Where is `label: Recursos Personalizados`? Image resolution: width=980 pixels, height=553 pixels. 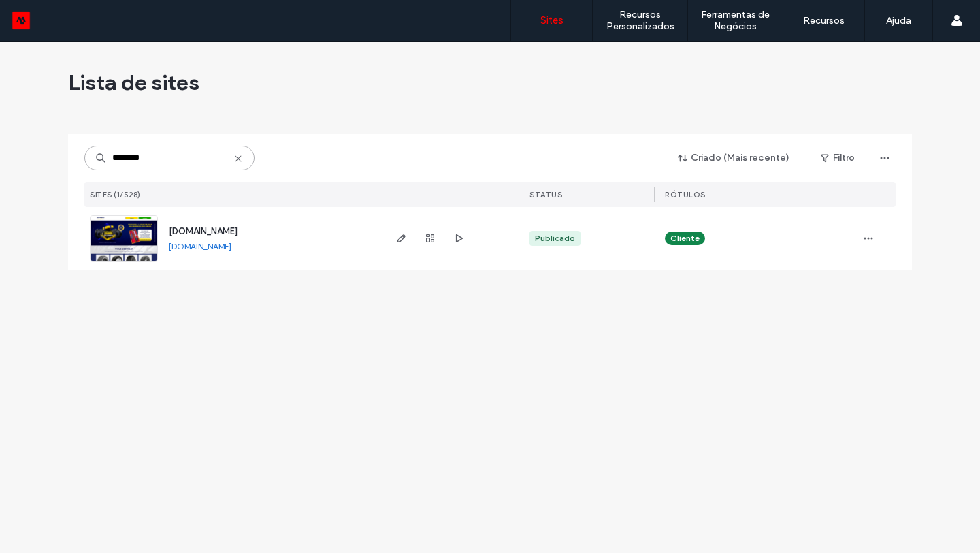 label: Recursos Personalizados is located at coordinates (640, 20).